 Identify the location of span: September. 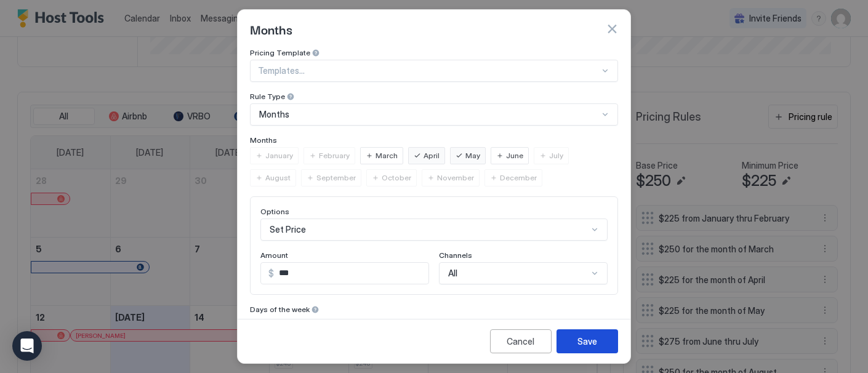
(336, 178).